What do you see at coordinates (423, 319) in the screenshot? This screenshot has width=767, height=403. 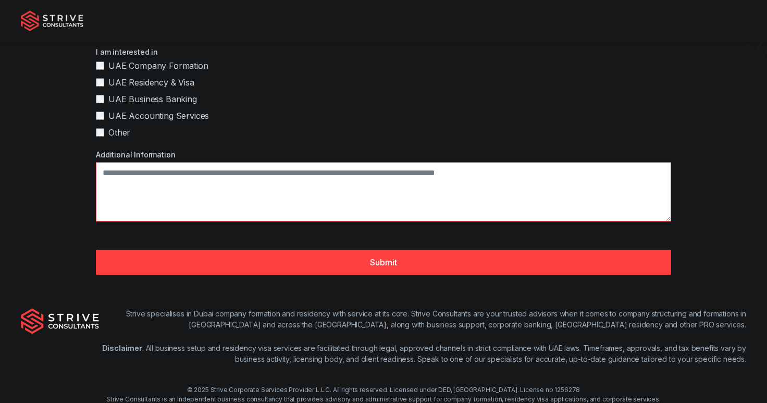 I see `p: Strive specialises in Dubai company formation and residency with service at its core. Strive Cons...` at bounding box center [423, 319].